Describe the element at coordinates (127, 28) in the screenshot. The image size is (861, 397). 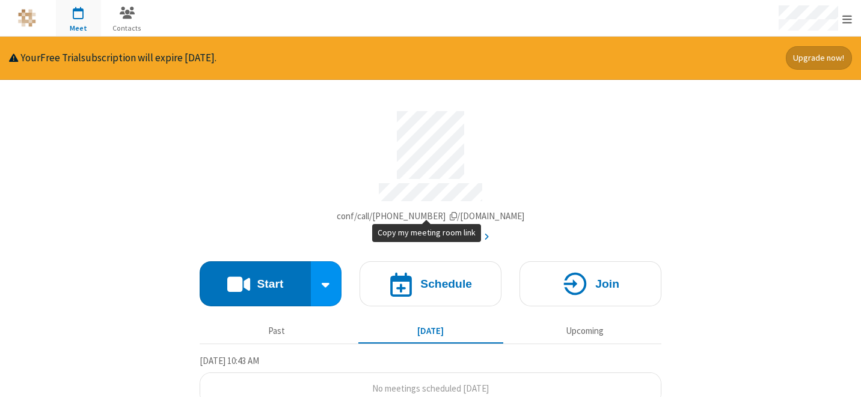
I see `span: Contacts` at that location.